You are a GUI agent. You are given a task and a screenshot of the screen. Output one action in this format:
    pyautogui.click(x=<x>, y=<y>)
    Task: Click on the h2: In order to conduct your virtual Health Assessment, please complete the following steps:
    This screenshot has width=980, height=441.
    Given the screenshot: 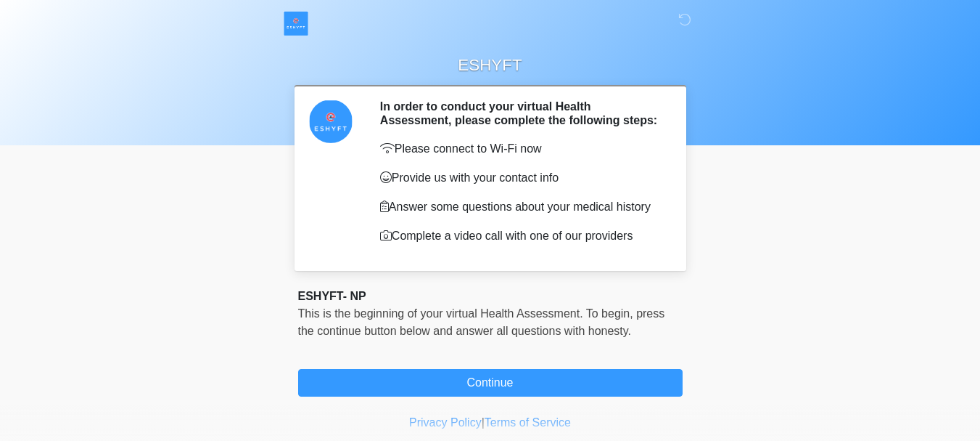 What is the action you would take?
    pyautogui.click(x=521, y=113)
    